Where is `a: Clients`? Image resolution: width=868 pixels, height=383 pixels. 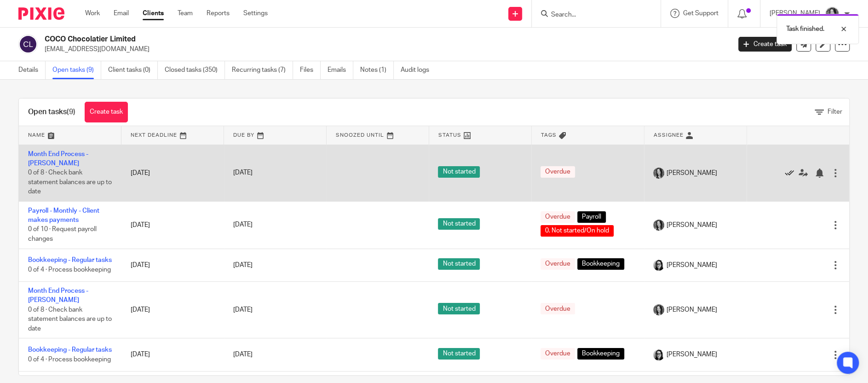
a: Clients is located at coordinates (153, 13).